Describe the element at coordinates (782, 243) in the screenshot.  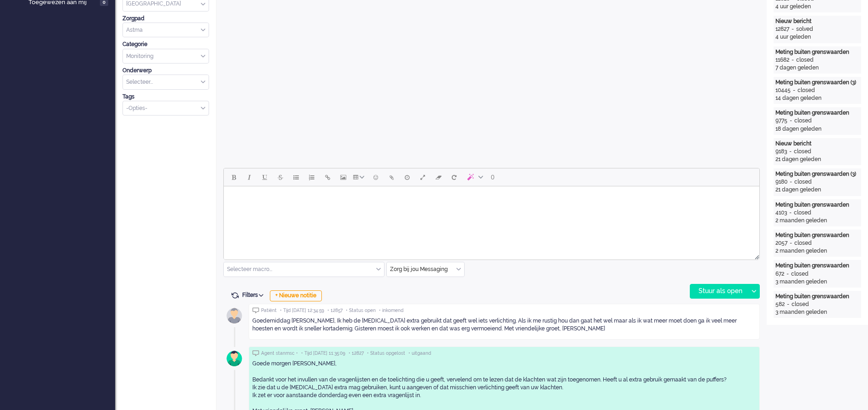
I see `div: 2057` at that location.